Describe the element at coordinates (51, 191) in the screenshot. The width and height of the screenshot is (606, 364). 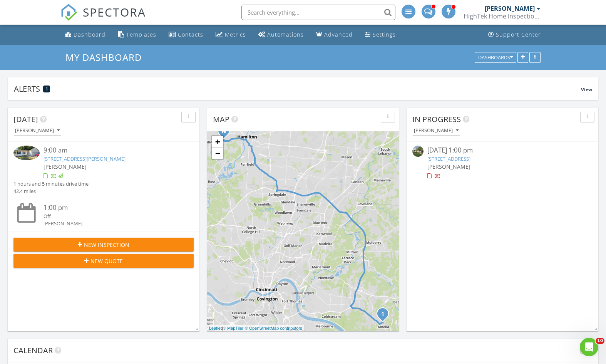
I see `div: 42.4 miles` at that location.